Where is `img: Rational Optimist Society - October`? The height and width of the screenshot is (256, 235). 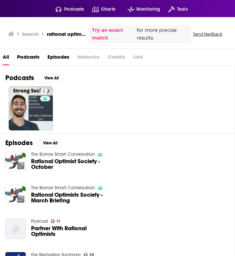 img: Rational Optimist Society - October is located at coordinates (15, 161).